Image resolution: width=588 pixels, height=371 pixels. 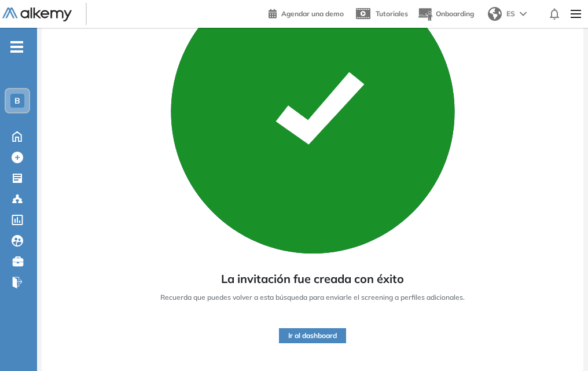 I want to click on span: ES, so click(x=510, y=14).